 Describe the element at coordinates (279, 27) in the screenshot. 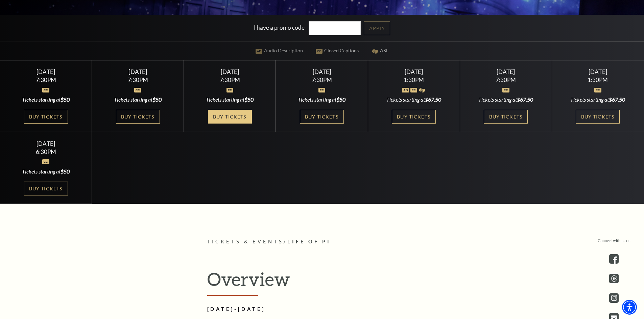

I see `label: I have a promo code` at that location.